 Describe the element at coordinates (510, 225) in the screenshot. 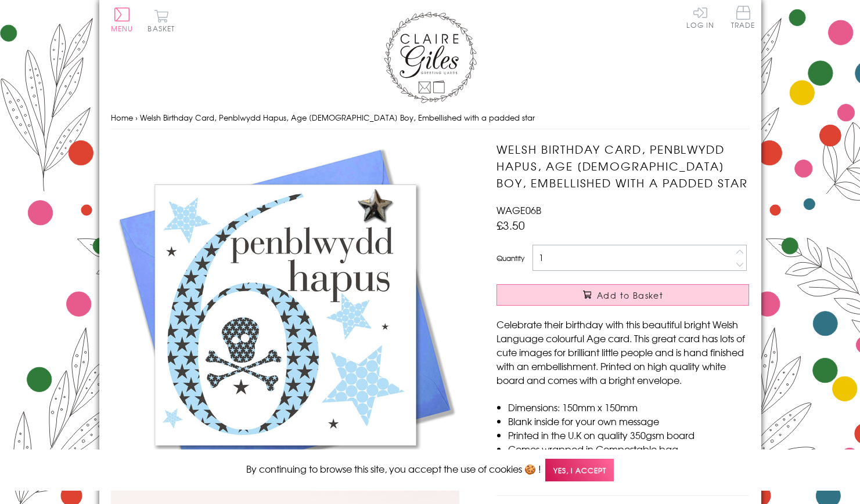

I see `span: £3.50` at that location.